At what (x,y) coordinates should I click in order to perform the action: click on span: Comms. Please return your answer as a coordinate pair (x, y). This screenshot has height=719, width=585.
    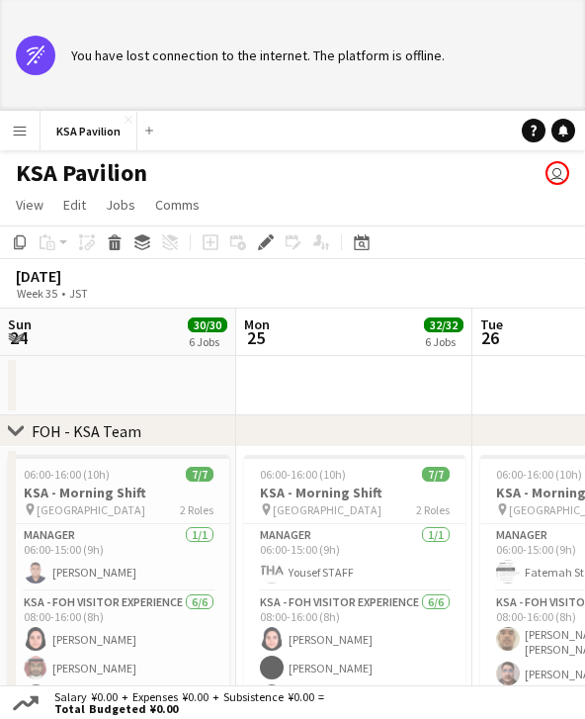
    Looking at the image, I should click on (177, 205).